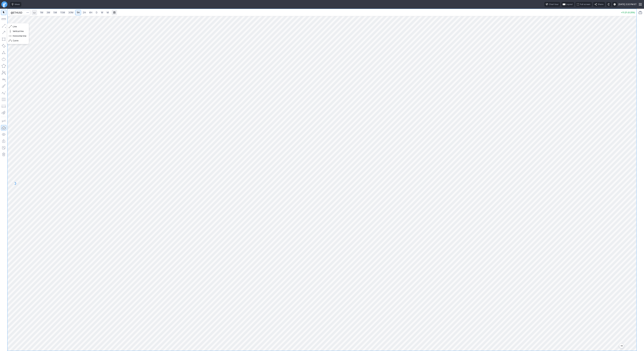 The width and height of the screenshot is (644, 351). What do you see at coordinates (4, 66) in the screenshot?
I see `button: Polygon` at bounding box center [4, 66].